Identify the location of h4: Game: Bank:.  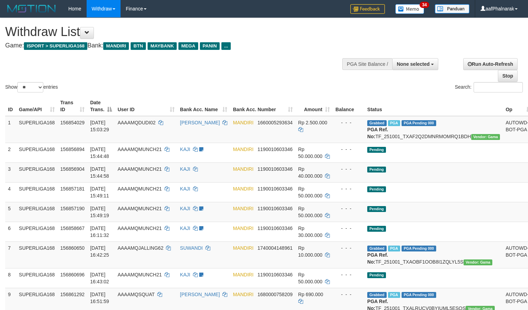
(175, 46).